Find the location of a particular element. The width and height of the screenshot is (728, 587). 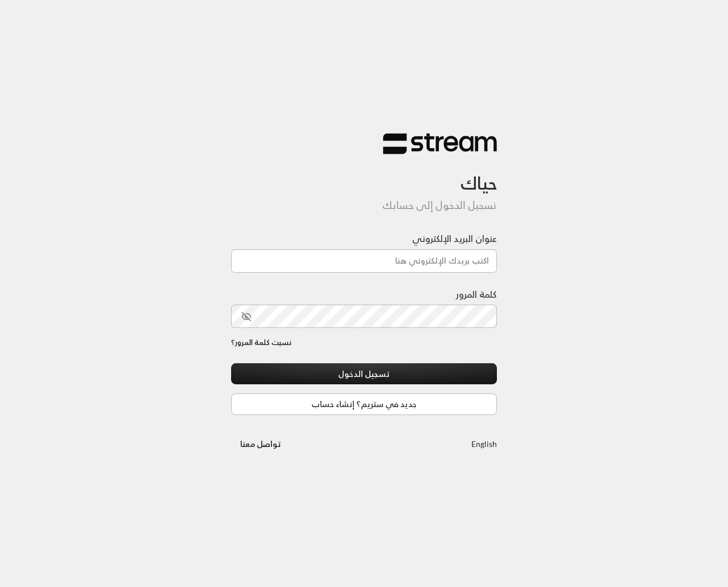

a: جديد في ستريم؟ إنشاء حساب is located at coordinates (364, 404).